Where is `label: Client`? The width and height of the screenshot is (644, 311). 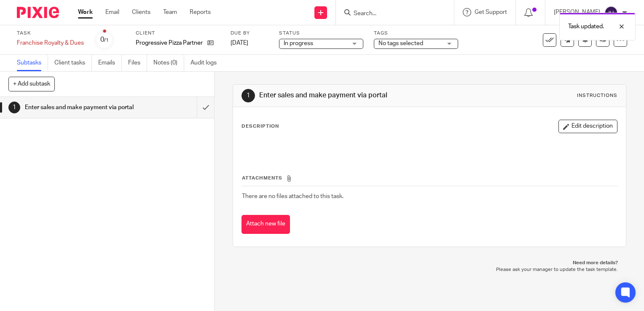 label: Client is located at coordinates (178, 33).